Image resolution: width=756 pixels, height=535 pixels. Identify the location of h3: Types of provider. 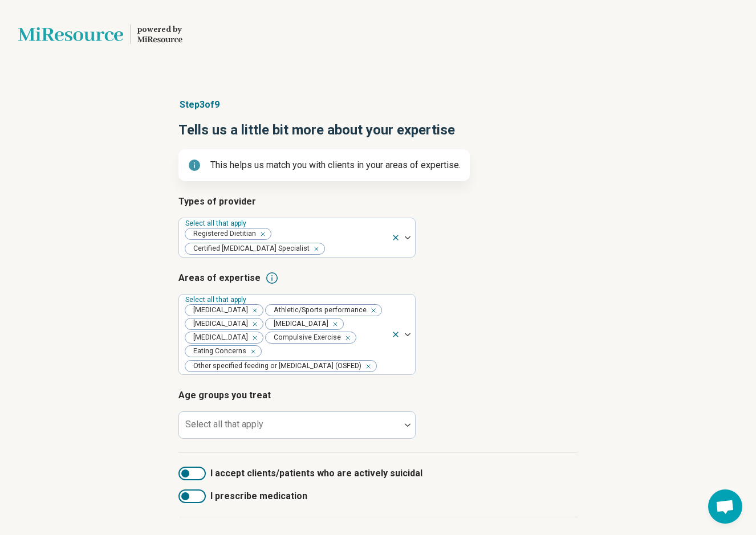
(378, 201).